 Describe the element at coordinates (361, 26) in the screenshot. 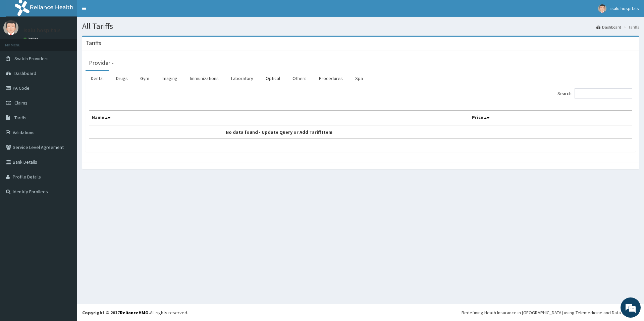

I see `h1: All Tariffs` at that location.